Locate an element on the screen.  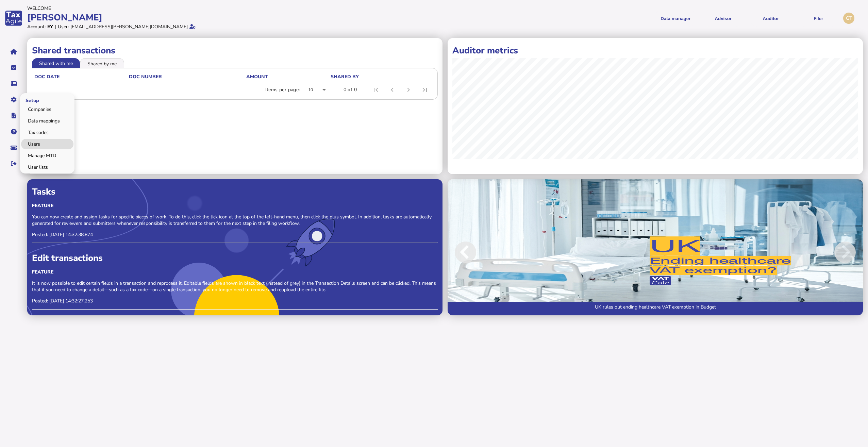
button: Home is located at coordinates (14, 52).